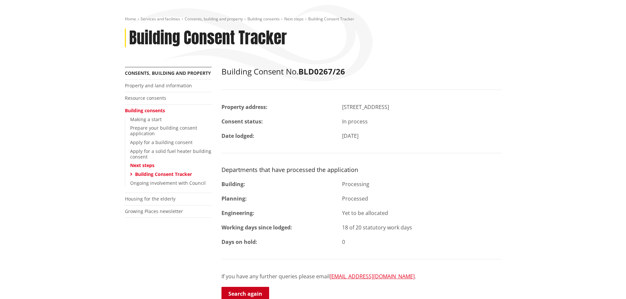 Image resolution: width=626 pixels, height=299 pixels. Describe the element at coordinates (234, 199) in the screenshot. I see `strong: Planning:` at that location.